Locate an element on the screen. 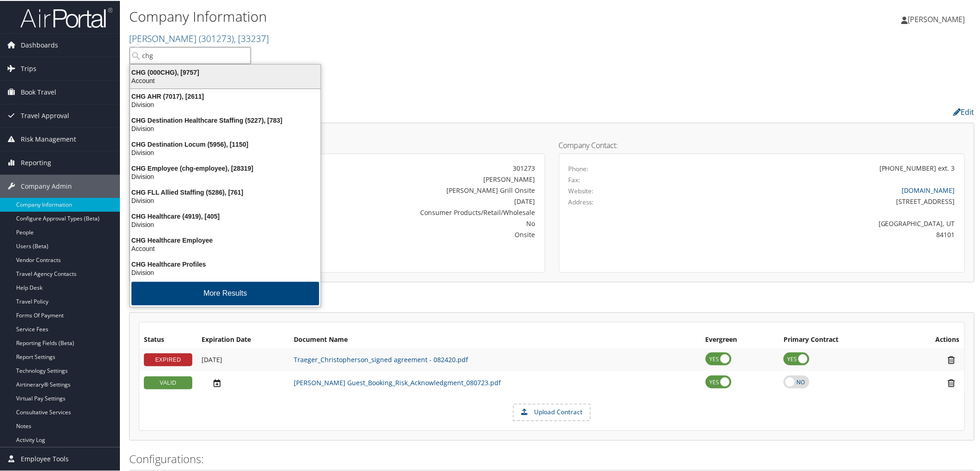 This screenshot has height=471, width=980. th: Evergreen is located at coordinates (740, 339).